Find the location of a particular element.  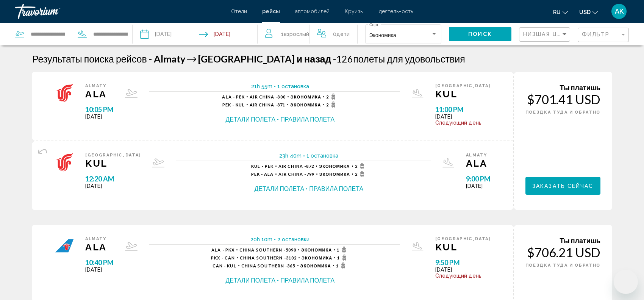

span: 872 is located at coordinates (296, 166).